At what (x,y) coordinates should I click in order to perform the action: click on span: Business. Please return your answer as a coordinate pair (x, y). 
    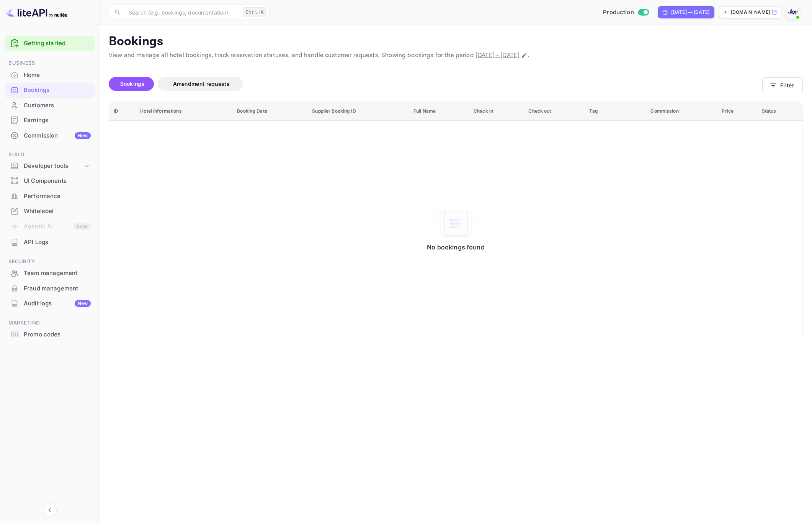
    Looking at the image, I should click on (50, 63).